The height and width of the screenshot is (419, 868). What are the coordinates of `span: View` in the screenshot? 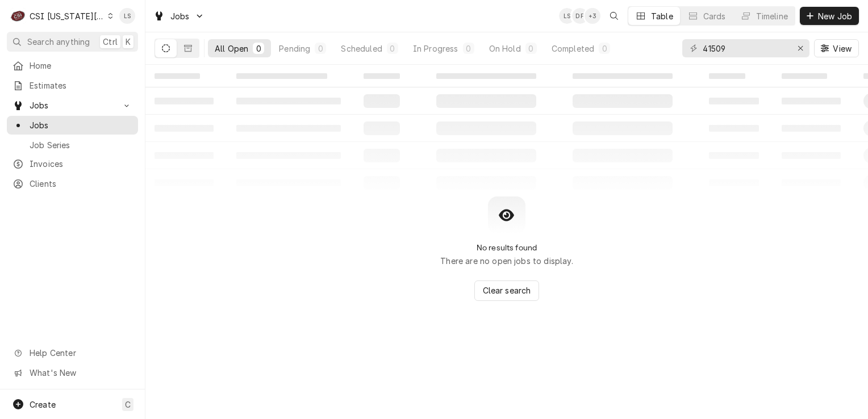 It's located at (842, 48).